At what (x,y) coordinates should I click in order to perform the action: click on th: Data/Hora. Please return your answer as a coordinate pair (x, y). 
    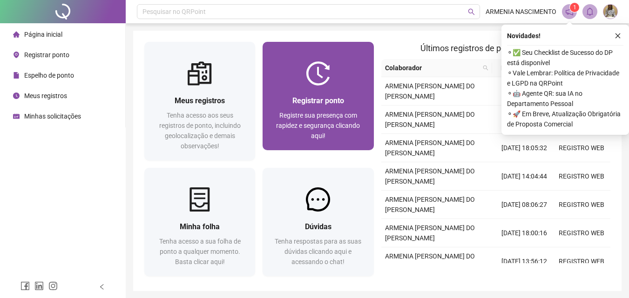
    Looking at the image, I should click on (520, 68).